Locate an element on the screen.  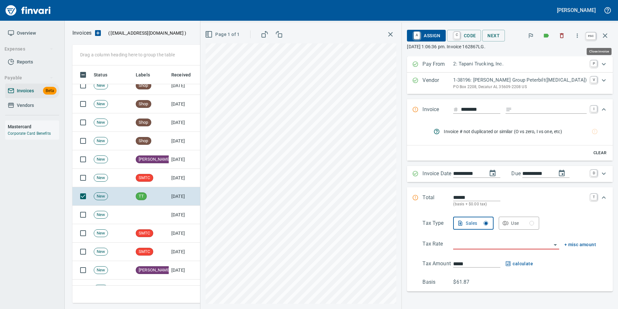
p: Pay From is located at coordinates (438, 64).